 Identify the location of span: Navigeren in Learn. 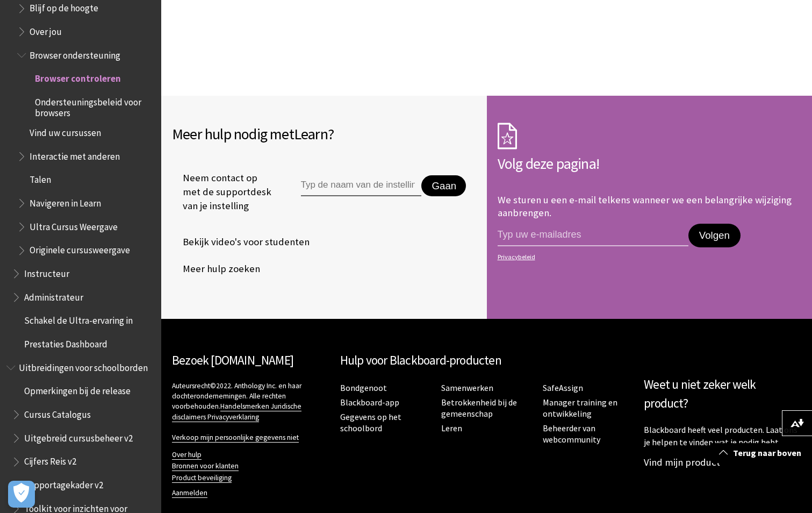
(65, 201).